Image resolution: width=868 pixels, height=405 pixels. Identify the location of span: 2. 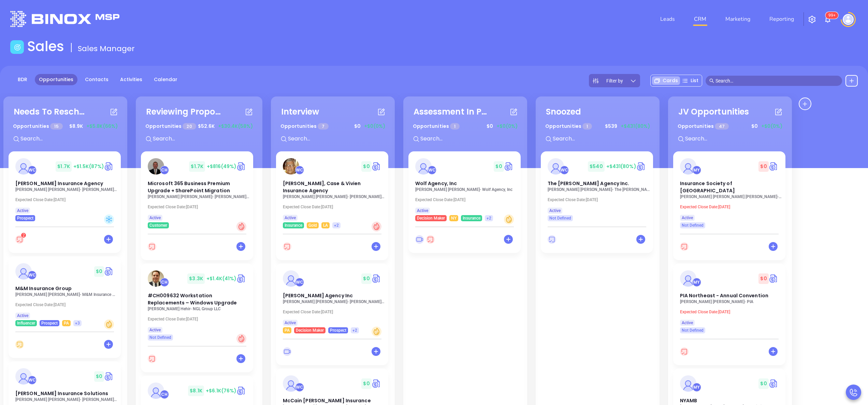
(23, 235).